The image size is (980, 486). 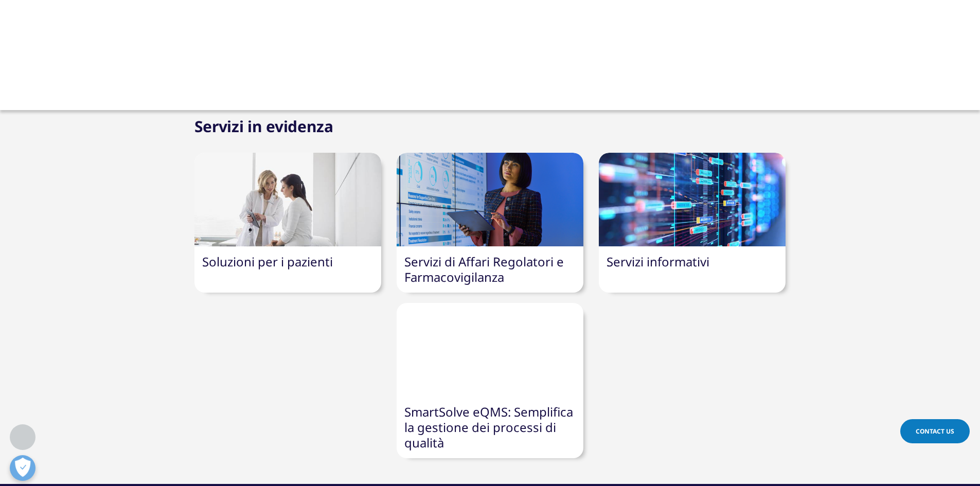 I want to click on a: Contact Us, so click(x=935, y=431).